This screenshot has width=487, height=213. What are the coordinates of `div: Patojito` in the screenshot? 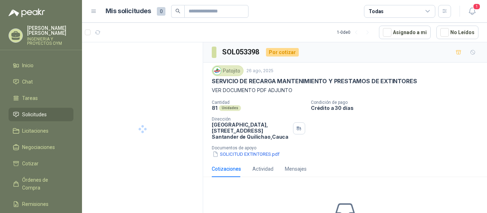 It's located at (227, 71).